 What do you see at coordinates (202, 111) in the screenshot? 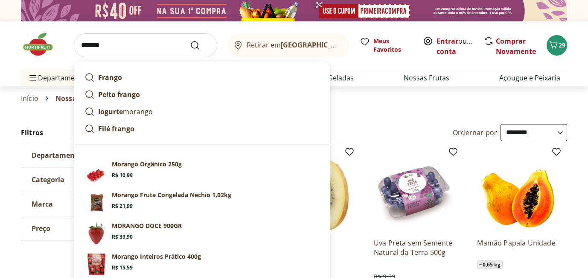
I see `a: Iogurtemorango` at bounding box center [202, 111].